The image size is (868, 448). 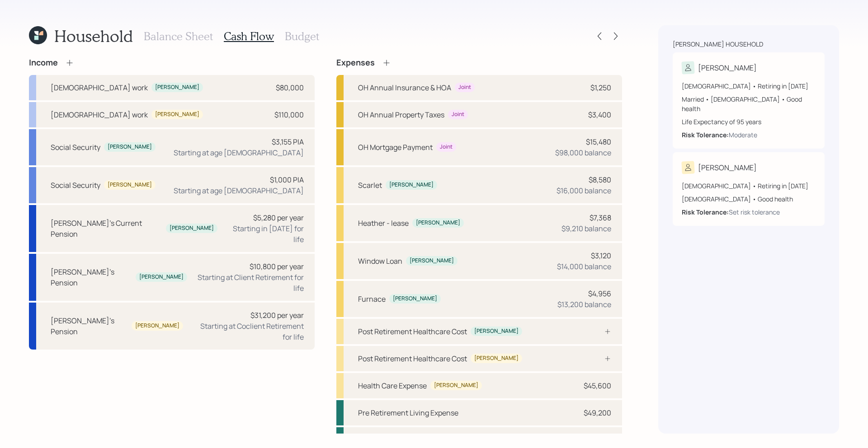 What do you see at coordinates (408, 413) in the screenshot?
I see `div: Pre Retirement Living Expense` at bounding box center [408, 413].